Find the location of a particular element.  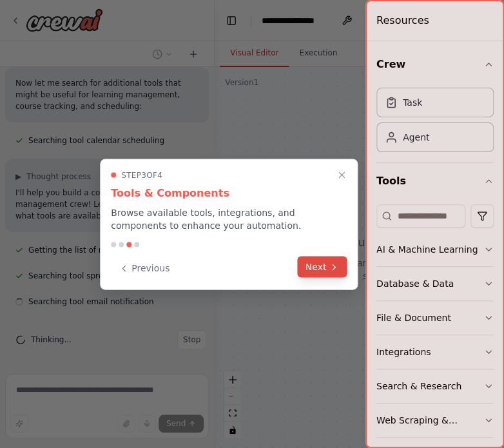

h3: Tools & Components is located at coordinates (229, 193).